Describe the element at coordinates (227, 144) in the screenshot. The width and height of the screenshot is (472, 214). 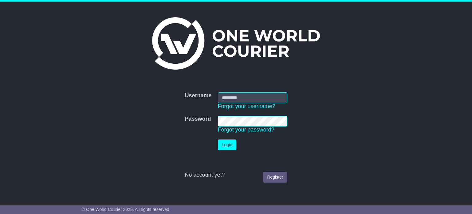
I see `button: Login` at that location.